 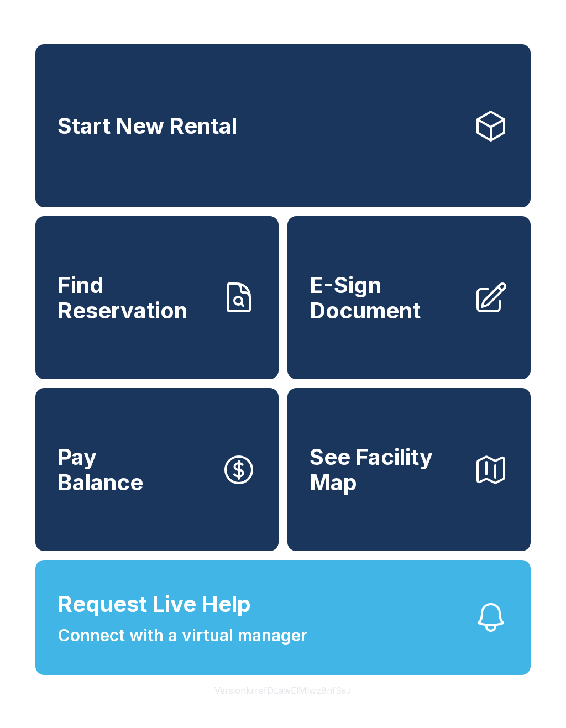 I want to click on button: Request Live HelpConnect with a virtual manager, so click(x=283, y=618).